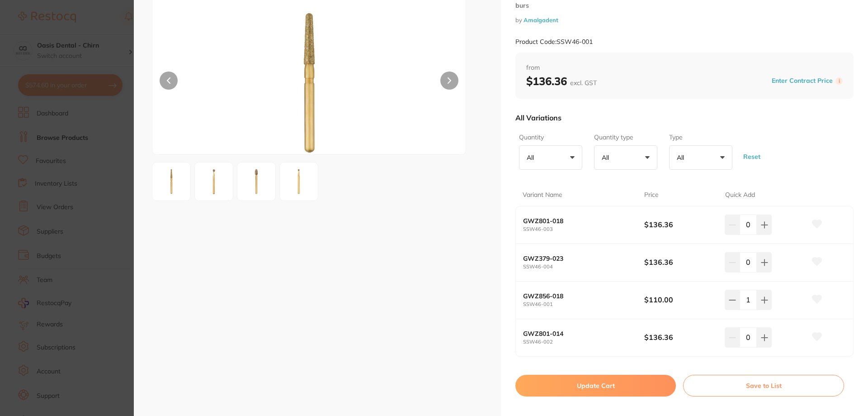 This screenshot has height=416, width=868. I want to click on small: SSW46-003, so click(584, 229).